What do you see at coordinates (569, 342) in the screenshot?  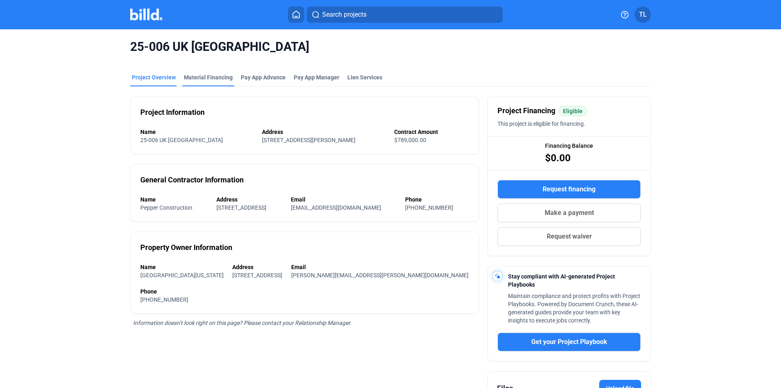 I see `span: Get your Project Playbook` at bounding box center [569, 342].